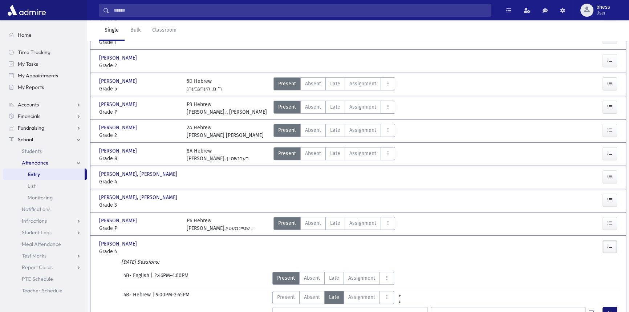 This screenshot has height=312, width=629. I want to click on a: Financials, so click(45, 116).